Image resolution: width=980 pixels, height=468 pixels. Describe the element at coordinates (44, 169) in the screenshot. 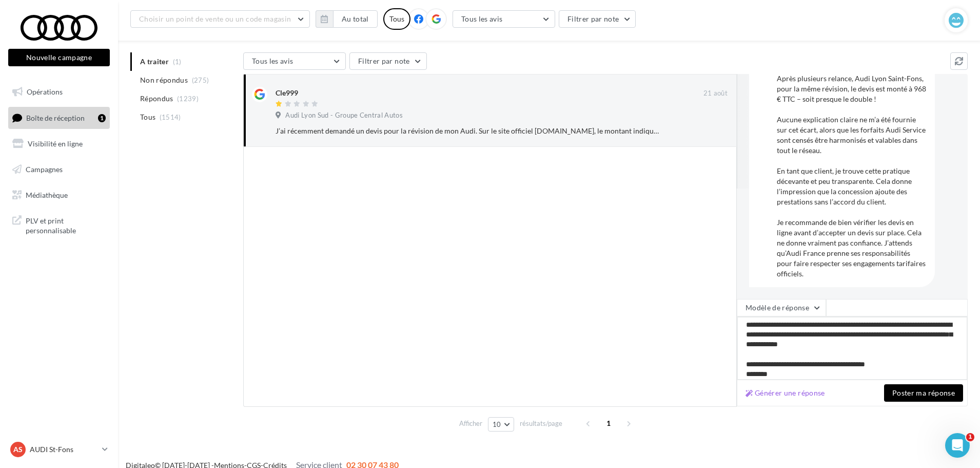

I see `span: Campagnes` at that location.